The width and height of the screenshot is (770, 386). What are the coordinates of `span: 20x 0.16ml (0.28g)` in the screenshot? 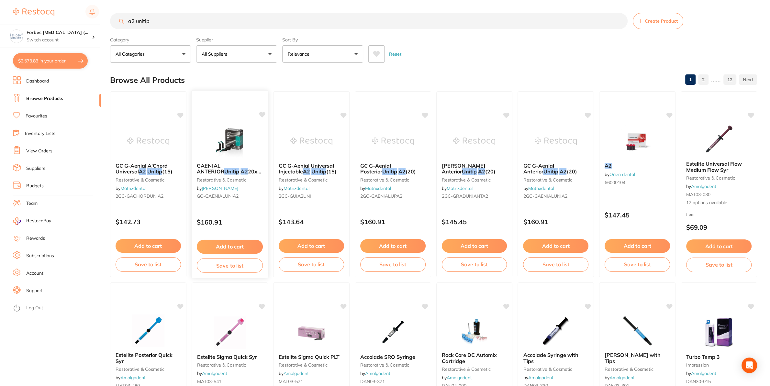 It's located at (229, 175).